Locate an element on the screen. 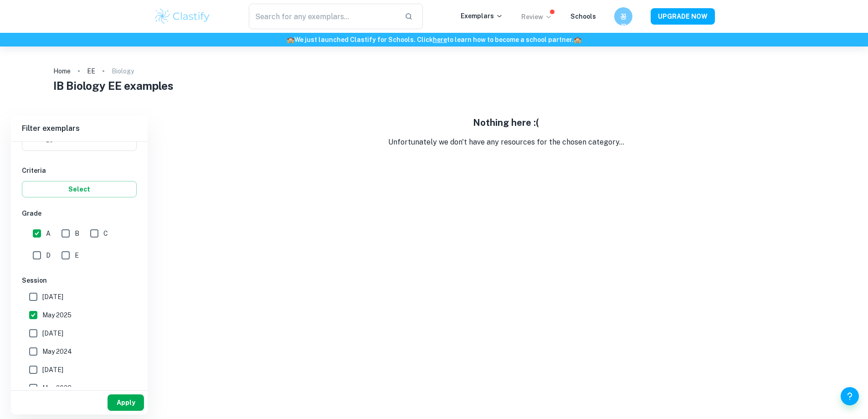 The image size is (868, 419). a: EE is located at coordinates (91, 71).